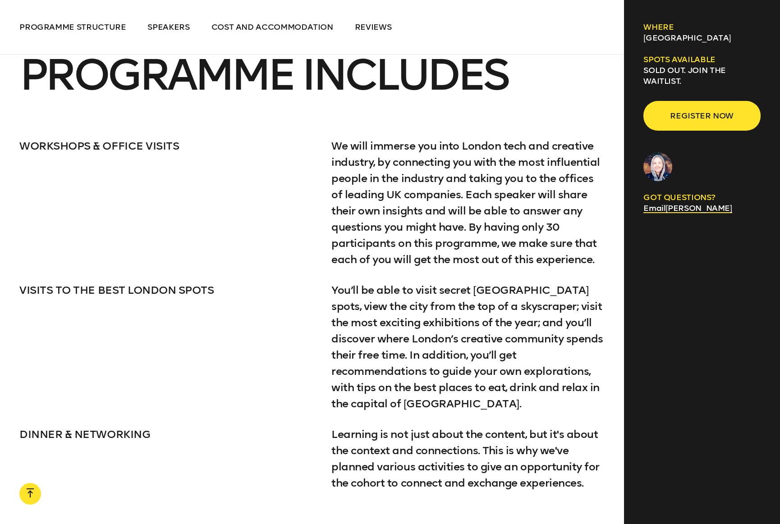  Describe the element at coordinates (73, 27) in the screenshot. I see `span: Programme Structure` at that location.